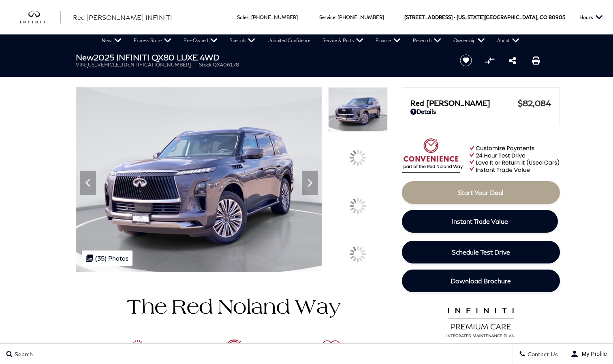 Image resolution: width=613 pixels, height=364 pixels. Describe the element at coordinates (480, 221) in the screenshot. I see `a: Instant Trade Value` at that location.